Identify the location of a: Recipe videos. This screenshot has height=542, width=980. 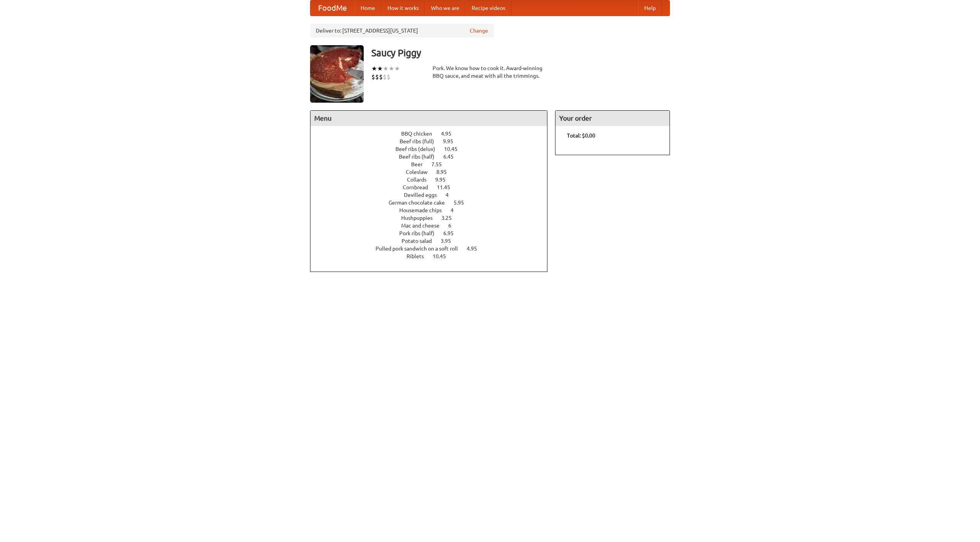
(489, 8).